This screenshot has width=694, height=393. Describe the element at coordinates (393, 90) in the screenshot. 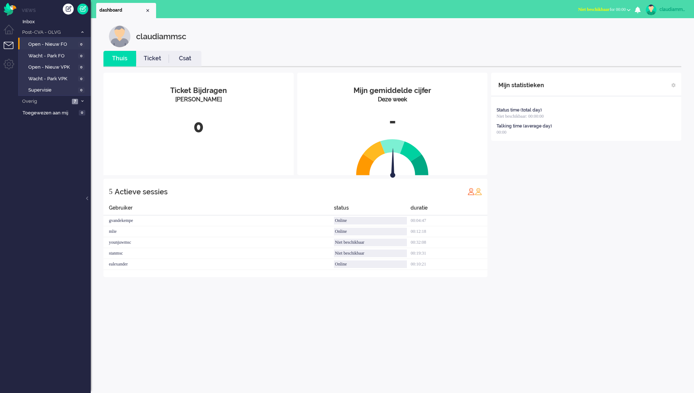

I see `div: Mijn gemiddelde cijfer` at that location.